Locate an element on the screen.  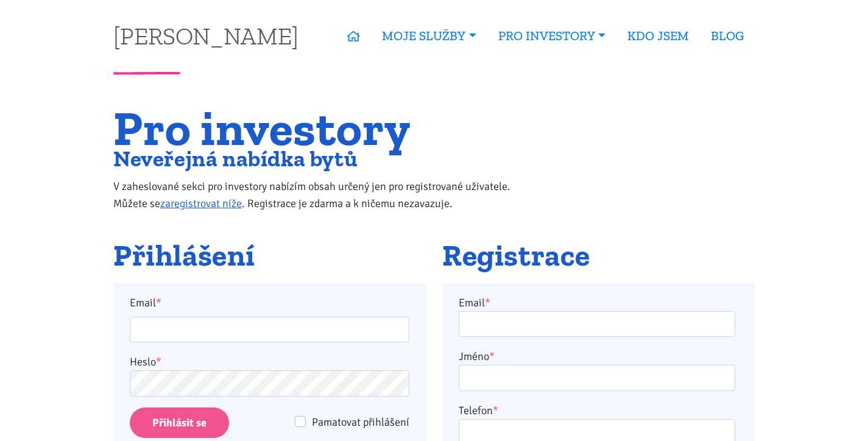
h2: Registrace is located at coordinates (598, 255).